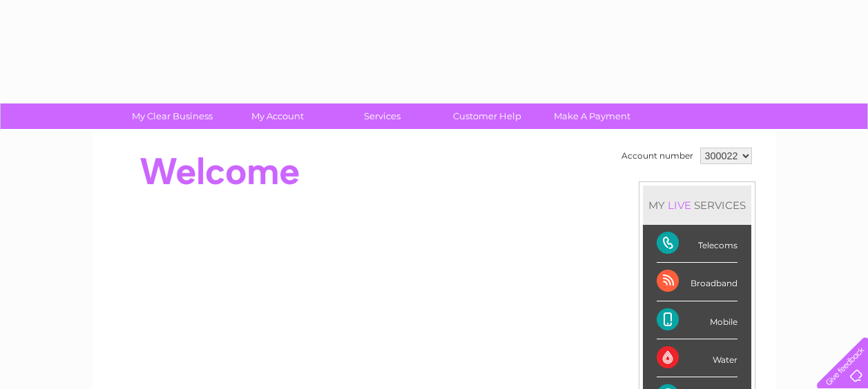 This screenshot has height=389, width=868. What do you see at coordinates (172, 116) in the screenshot?
I see `a: My Clear Business` at bounding box center [172, 116].